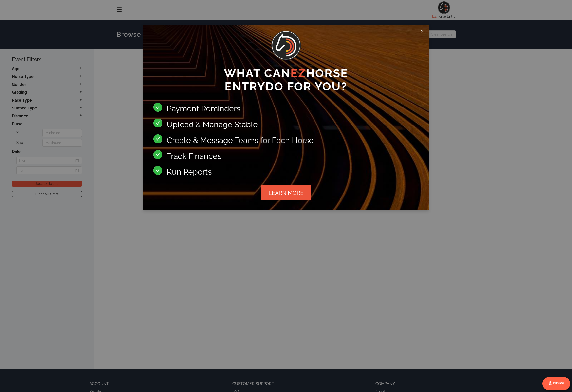  What do you see at coordinates (298, 73) in the screenshot?
I see `span: EZ` at bounding box center [298, 73].